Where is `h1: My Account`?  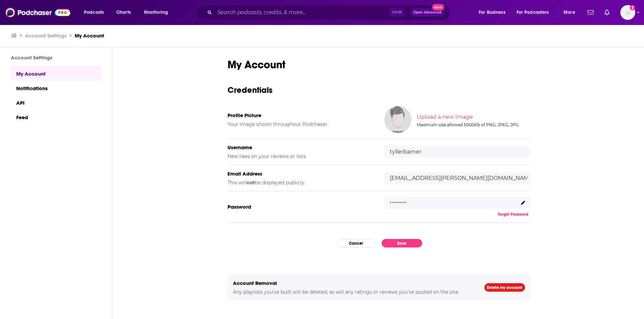
h1: My Account is located at coordinates (379, 64).